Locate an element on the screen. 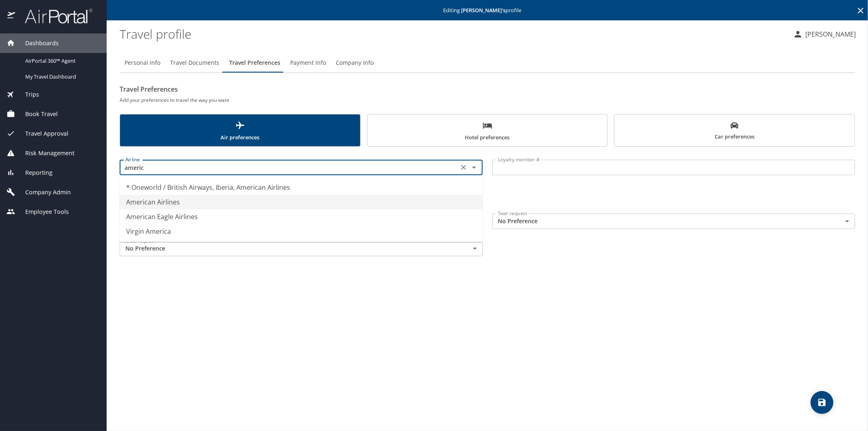  button: Close is located at coordinates (474, 168).